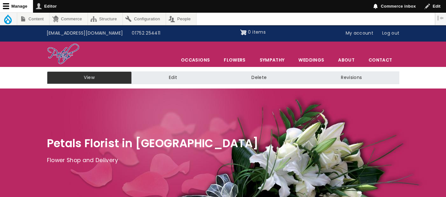 The image size is (446, 197). I want to click on span: Weddings, so click(311, 60).